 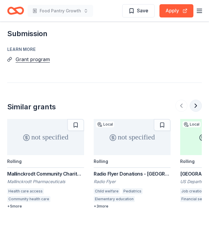 What do you see at coordinates (46, 206) in the screenshot?
I see `div: + 5 more` at bounding box center [46, 206].